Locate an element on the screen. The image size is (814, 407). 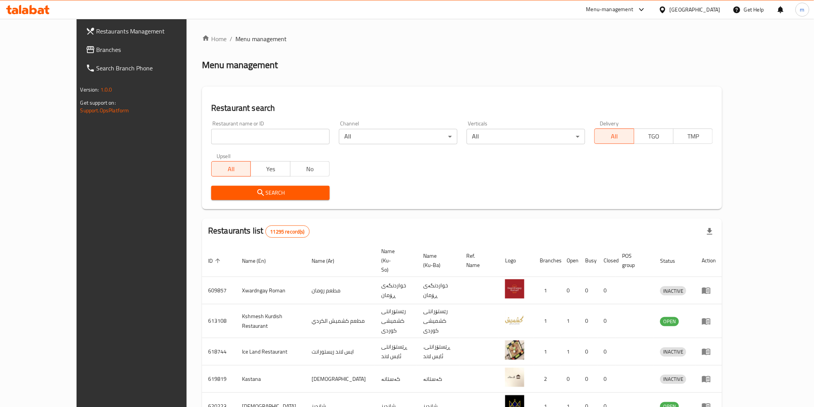
button: TMP is located at coordinates (693, 136).